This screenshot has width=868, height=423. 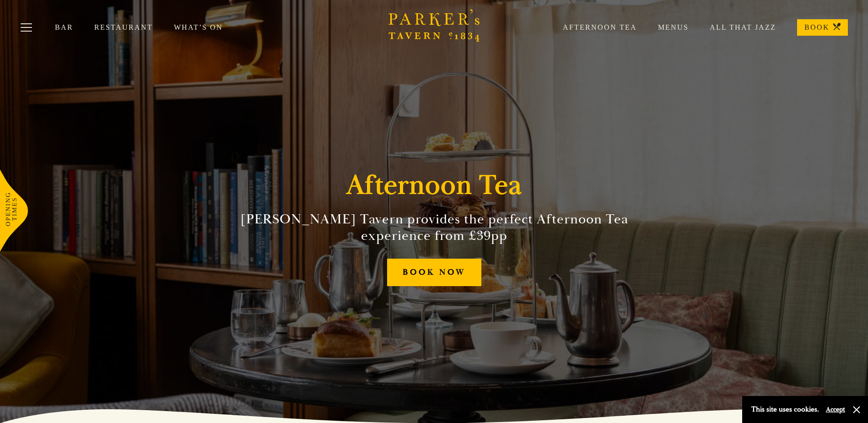 What do you see at coordinates (434, 185) in the screenshot?
I see `h1: Afternoon Tea` at bounding box center [434, 185].